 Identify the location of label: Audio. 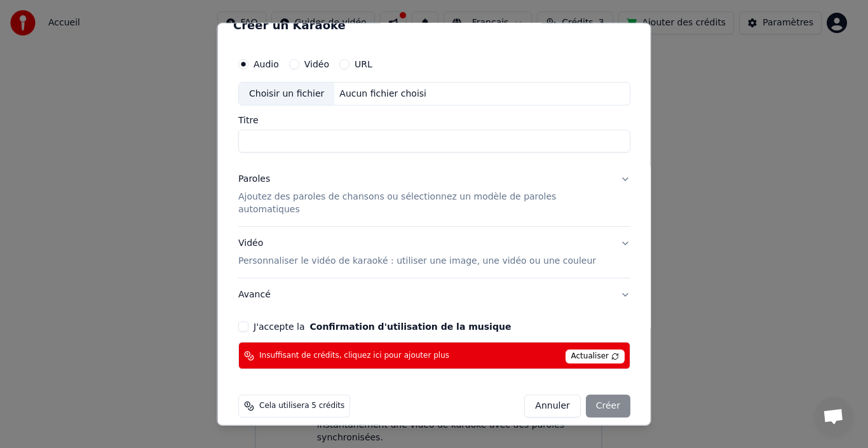
(266, 64).